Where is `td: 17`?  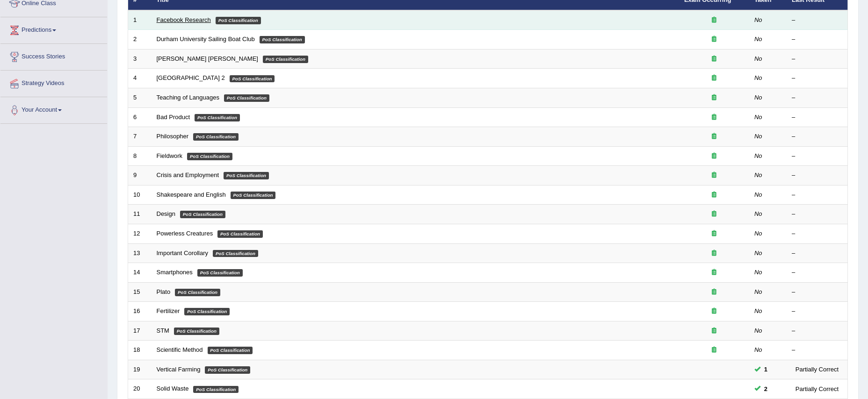
td: 17 is located at coordinates (140, 331).